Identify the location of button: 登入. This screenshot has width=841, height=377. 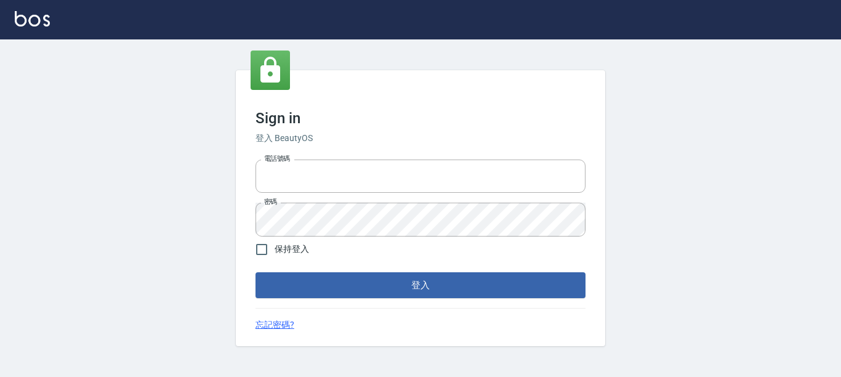
(420, 285).